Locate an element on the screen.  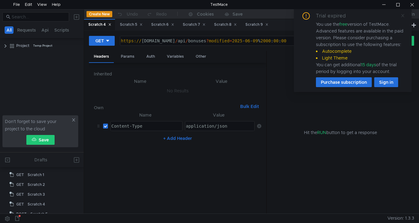
div: Scratch 9 is located at coordinates (257, 25).